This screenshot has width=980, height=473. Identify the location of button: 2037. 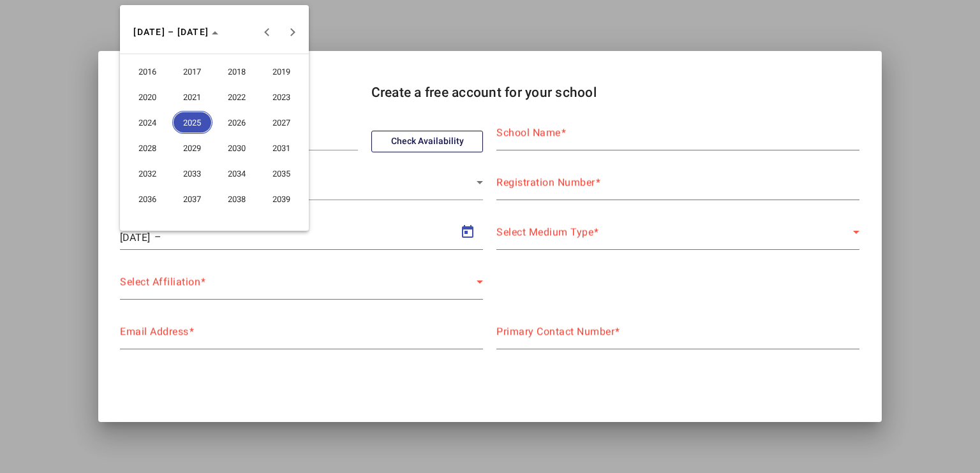
(192, 199).